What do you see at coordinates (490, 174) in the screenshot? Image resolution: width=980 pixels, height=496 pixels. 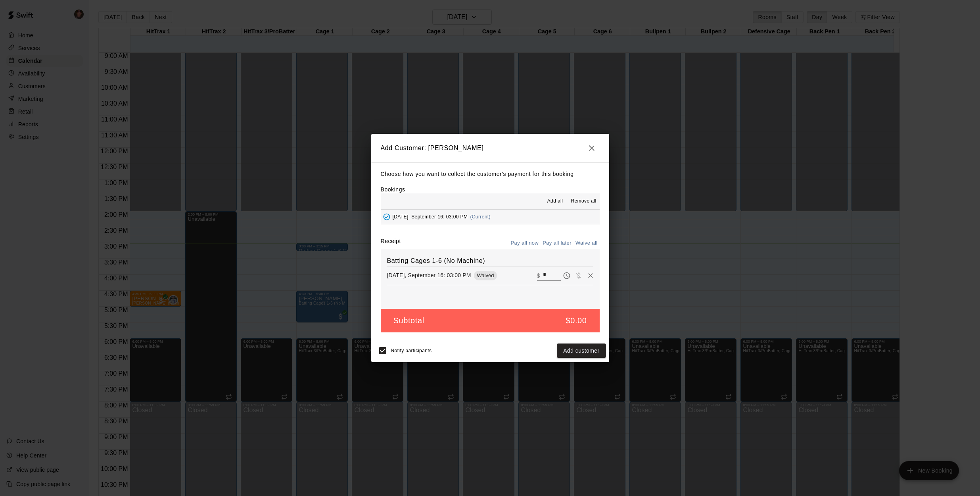 I see `p: Choose how you want to collect the customer's payment for this booking` at bounding box center [490, 174].